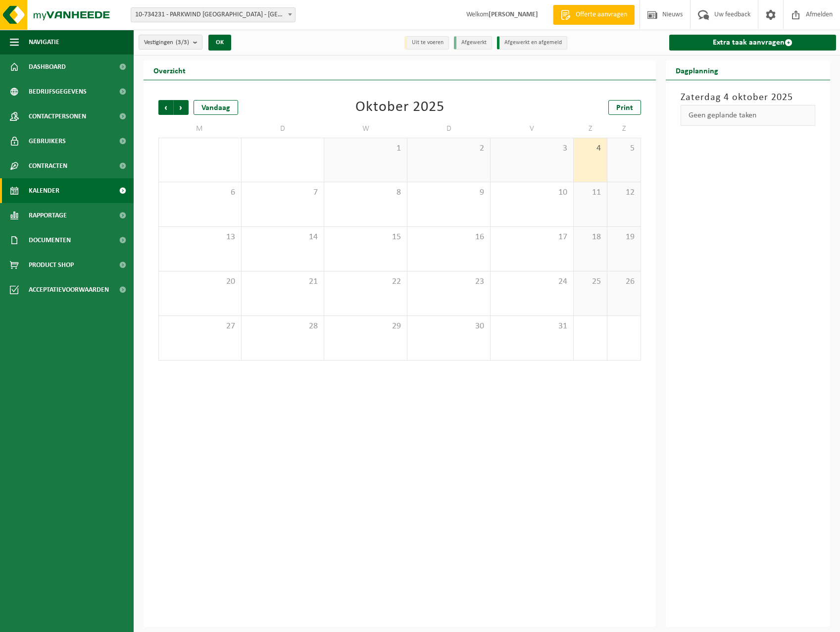  I want to click on span: Navigatie, so click(44, 42).